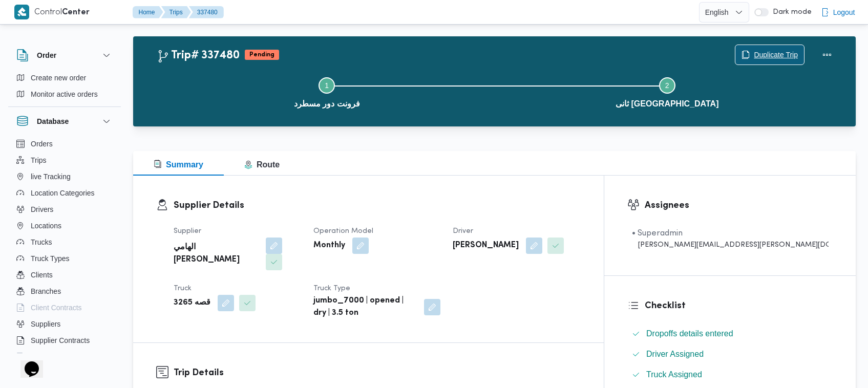 This screenshot has height=388, width=868. I want to click on button: Trucks, so click(64, 242).